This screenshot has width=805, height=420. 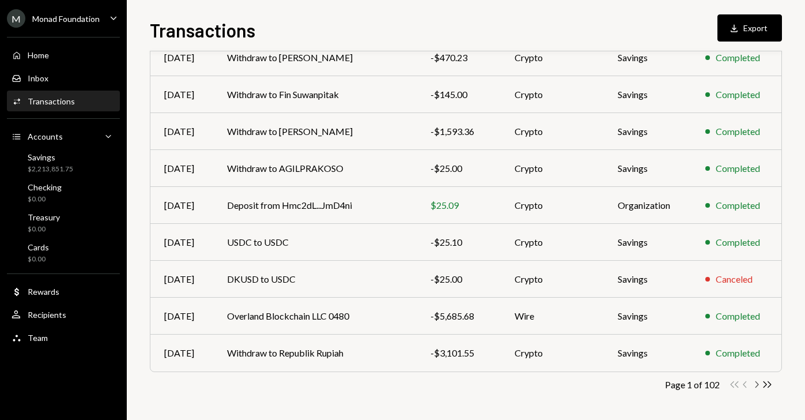 What do you see at coordinates (315, 353) in the screenshot?
I see `td: Withdraw to Republik Rupiah` at bounding box center [315, 353].